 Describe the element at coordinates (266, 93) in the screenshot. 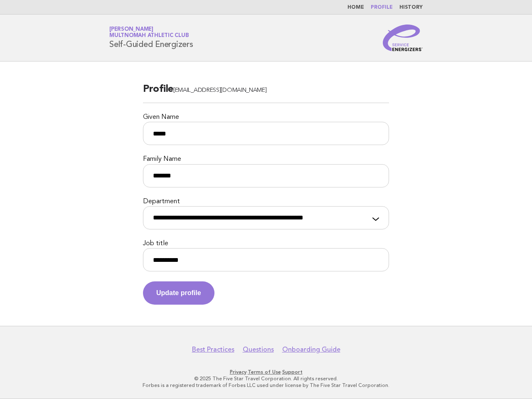

I see `h2: Profile` at that location.